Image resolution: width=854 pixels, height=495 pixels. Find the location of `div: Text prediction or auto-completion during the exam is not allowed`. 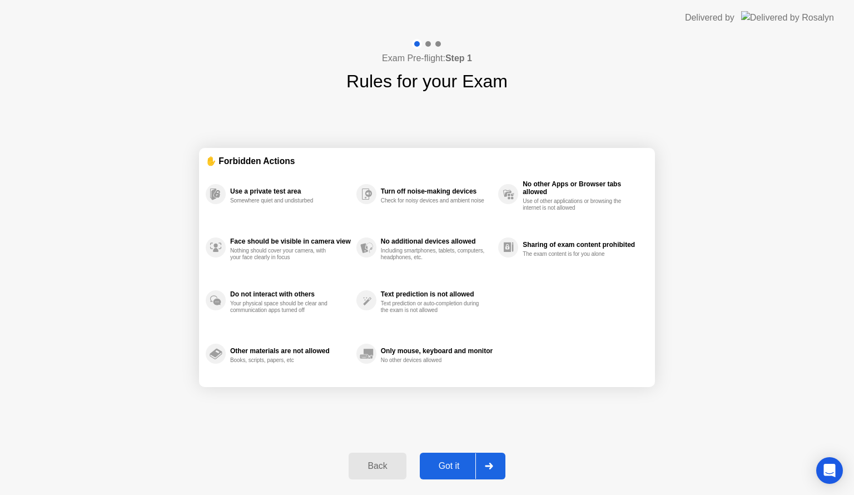

div: Text prediction or auto-completion during the exam is not allowed is located at coordinates (433, 307).